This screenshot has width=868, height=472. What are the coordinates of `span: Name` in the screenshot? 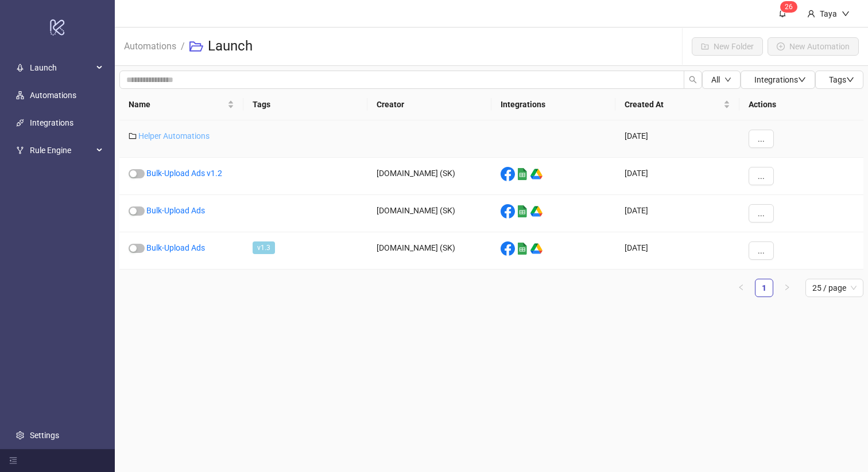 It's located at (177, 104).